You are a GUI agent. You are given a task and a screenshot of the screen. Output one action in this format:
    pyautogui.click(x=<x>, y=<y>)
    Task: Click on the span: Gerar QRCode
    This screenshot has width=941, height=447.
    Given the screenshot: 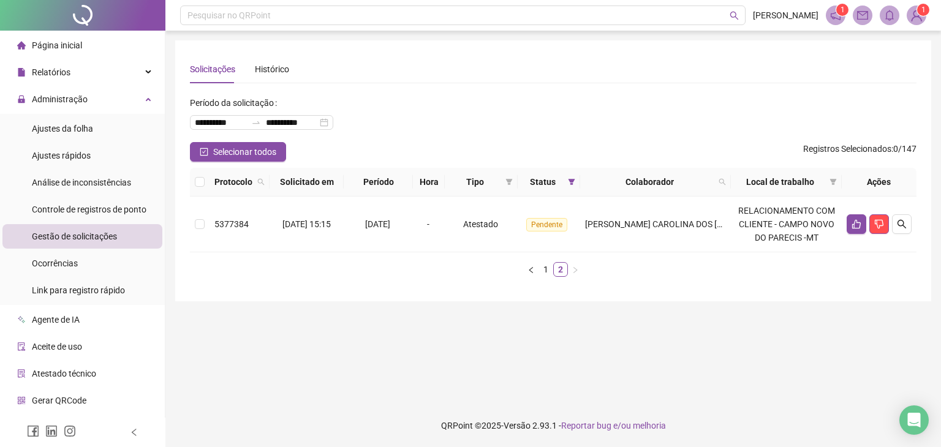 What is the action you would take?
    pyautogui.click(x=59, y=400)
    